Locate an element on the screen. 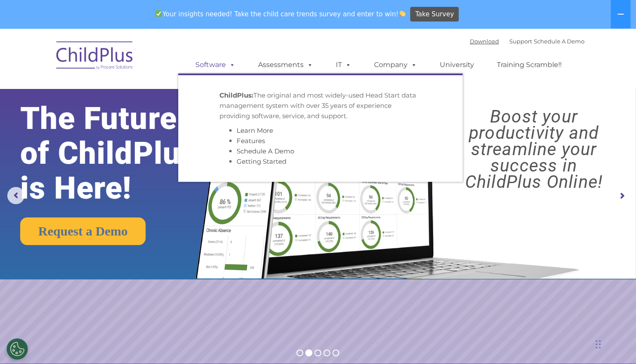 The image size is (636, 364). rs-layer: Boost your productivity and streamline your success in ChildPlus Online! is located at coordinates (534, 149).